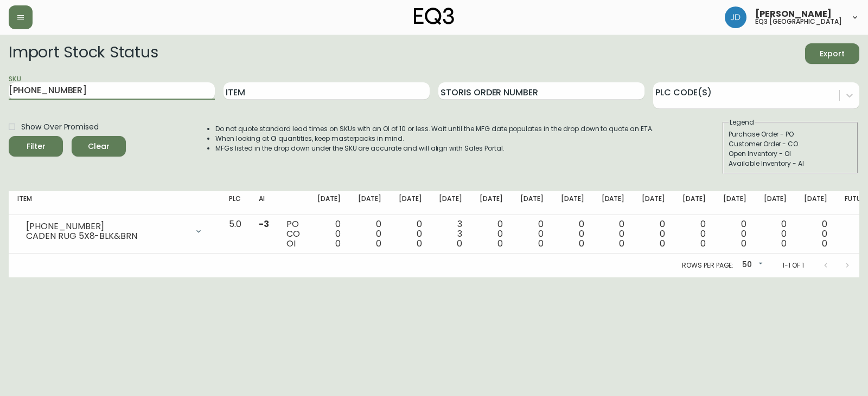 This screenshot has height=396, width=868. Describe the element at coordinates (114, 203) in the screenshot. I see `th: Item` at that location.